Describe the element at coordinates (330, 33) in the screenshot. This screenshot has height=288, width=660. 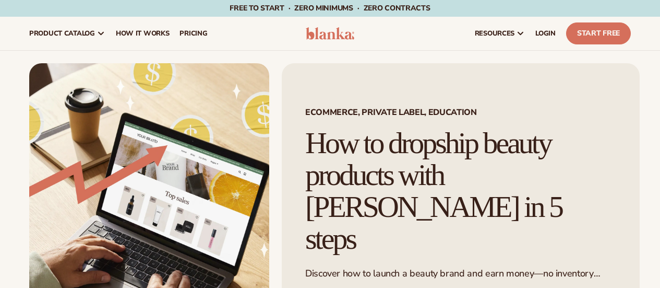
I see `img: logo` at that location.